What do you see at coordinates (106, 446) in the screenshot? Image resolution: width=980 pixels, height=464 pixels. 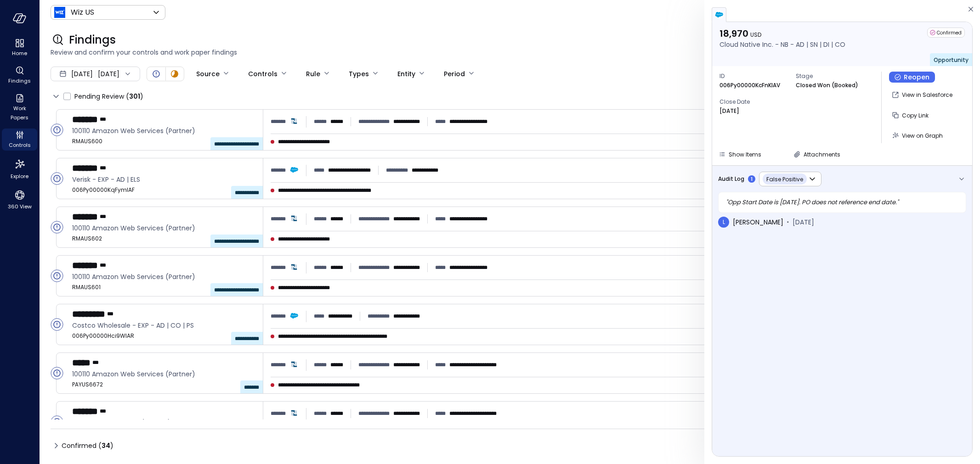 I see `span: 34` at bounding box center [106, 446].